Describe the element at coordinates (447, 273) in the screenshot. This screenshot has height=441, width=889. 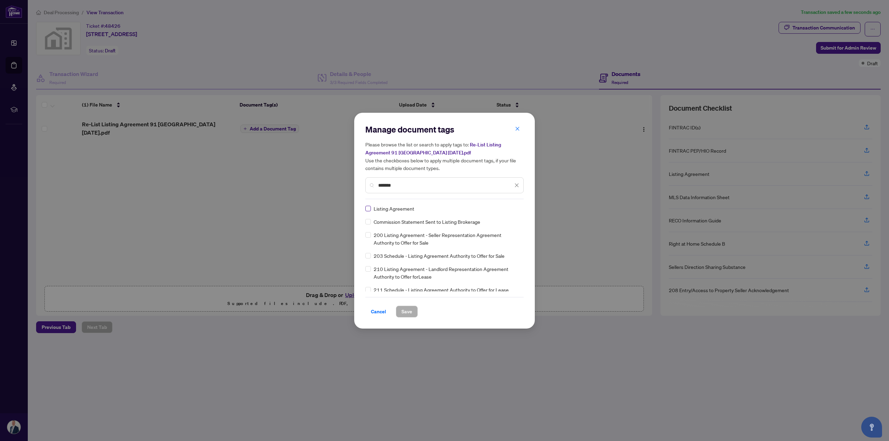
I see `span: 210 Listing Agreement - Landlord Representation Agreement Authority to Offer forLease` at that location.